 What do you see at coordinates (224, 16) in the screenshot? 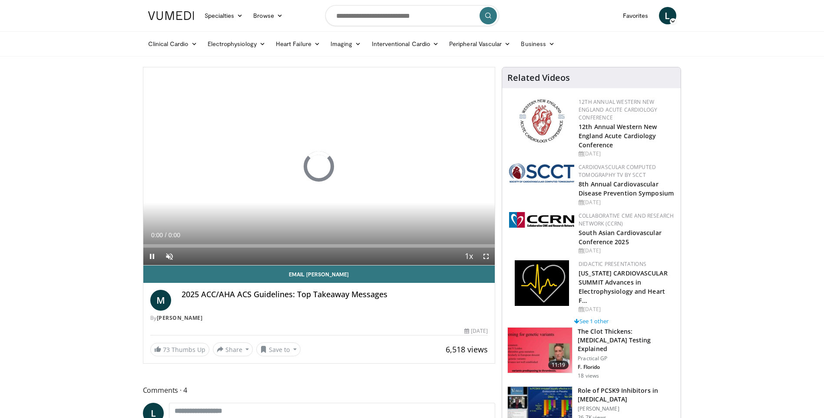
I see `a: Specialties` at bounding box center [224, 16].